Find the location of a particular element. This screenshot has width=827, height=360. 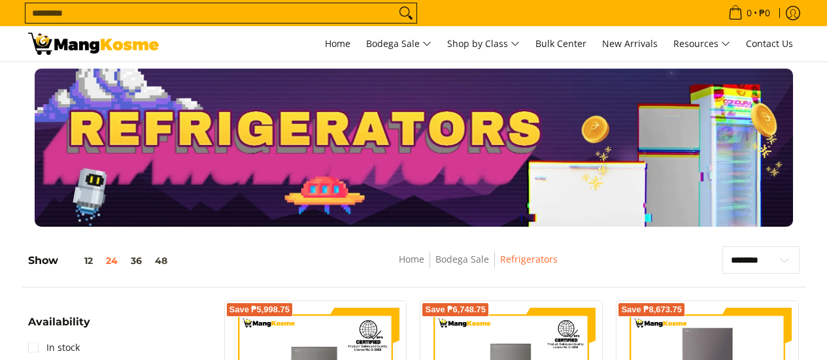

a: In stock is located at coordinates (54, 348).